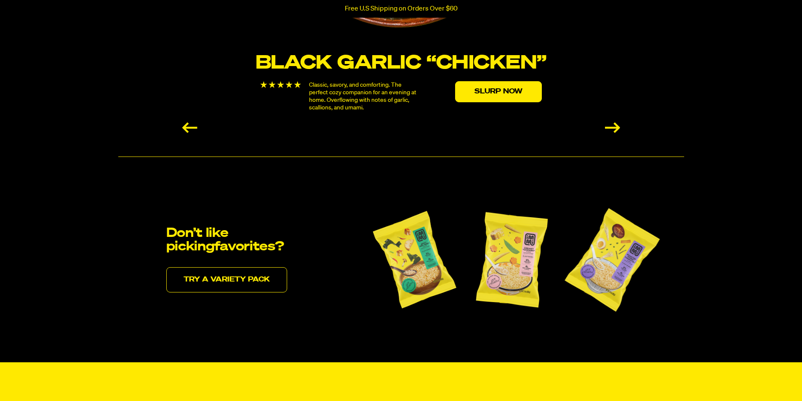 This screenshot has width=802, height=401. I want to click on div: Previous slide, so click(190, 128).